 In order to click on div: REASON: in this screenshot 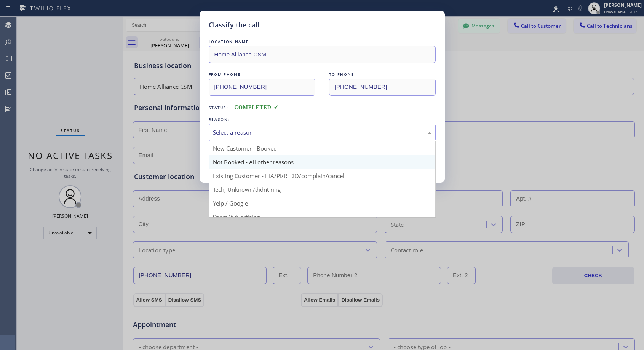, I will do `click(322, 119)`.